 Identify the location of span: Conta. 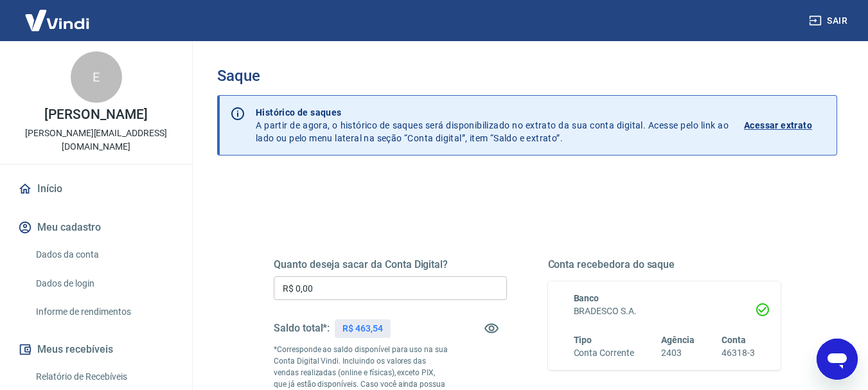
(734, 340).